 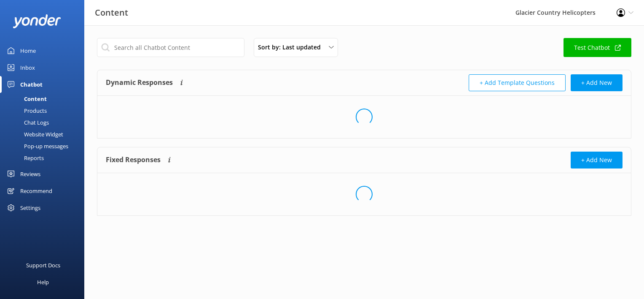 I want to click on a: Website Widget, so click(x=44, y=134).